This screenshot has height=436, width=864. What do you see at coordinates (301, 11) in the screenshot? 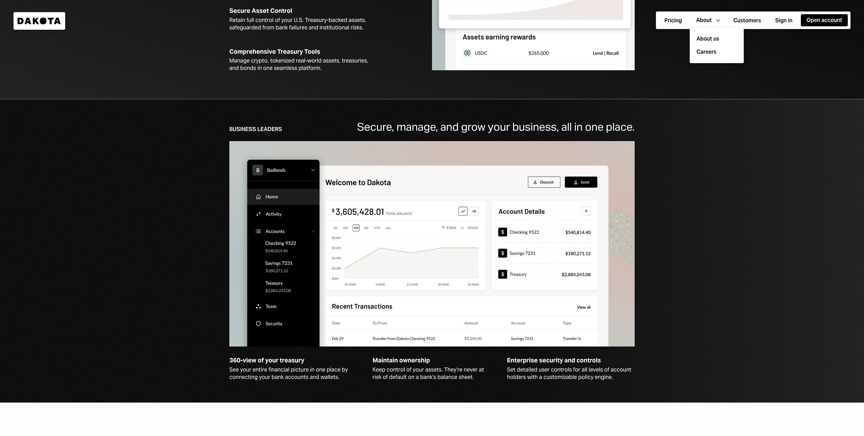
I see `div: Secure Asset Control` at bounding box center [301, 11].